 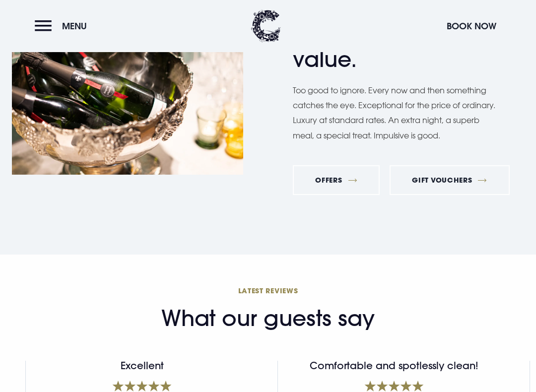 I want to click on span: Menu, so click(x=74, y=25).